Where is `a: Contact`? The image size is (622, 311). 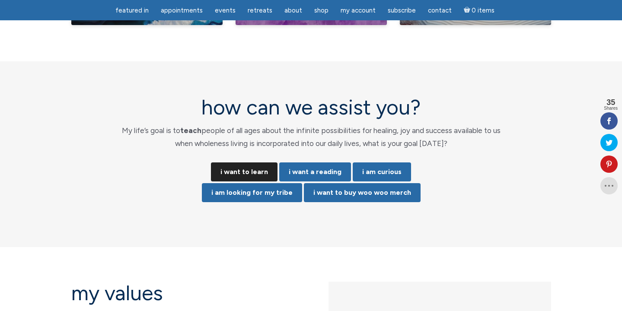 a: Contact is located at coordinates (439, 10).